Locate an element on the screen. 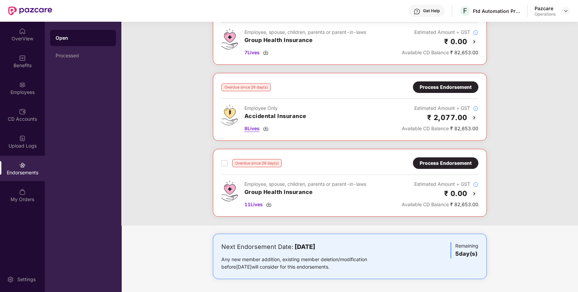  div: Get Help is located at coordinates (431, 11).